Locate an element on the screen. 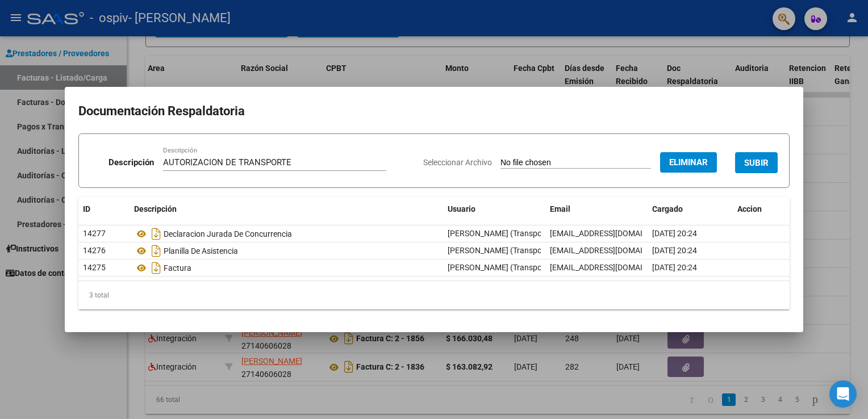 The width and height of the screenshot is (868, 419). span: Eliminar is located at coordinates (689, 162).